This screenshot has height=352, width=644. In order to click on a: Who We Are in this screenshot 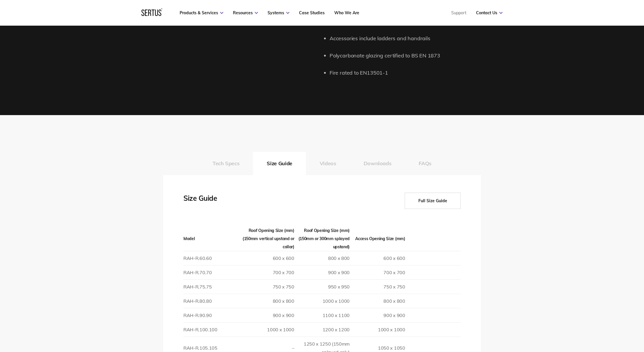, I will do `click(347, 13)`.